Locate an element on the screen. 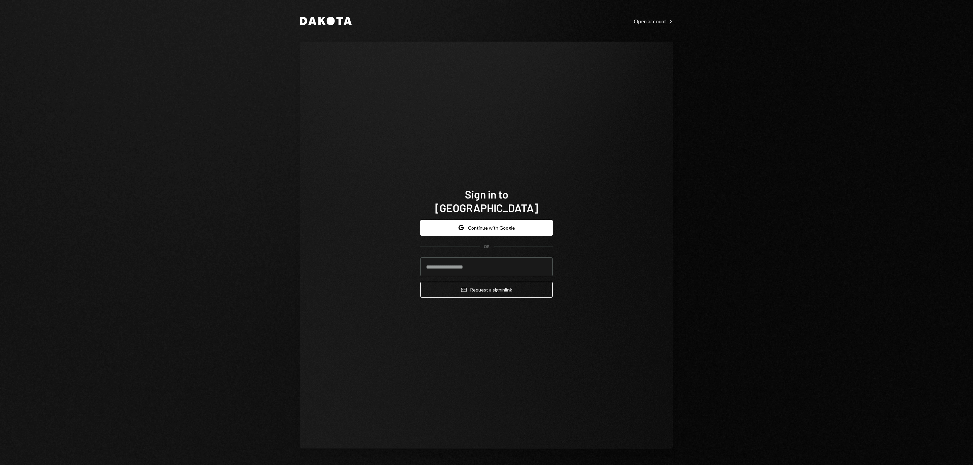 This screenshot has width=973, height=465. button: Request a signinlink is located at coordinates (487, 289).